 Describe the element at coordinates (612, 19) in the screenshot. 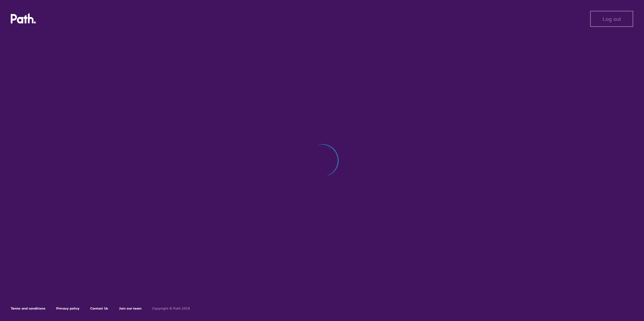

I see `button: Log out` at that location.